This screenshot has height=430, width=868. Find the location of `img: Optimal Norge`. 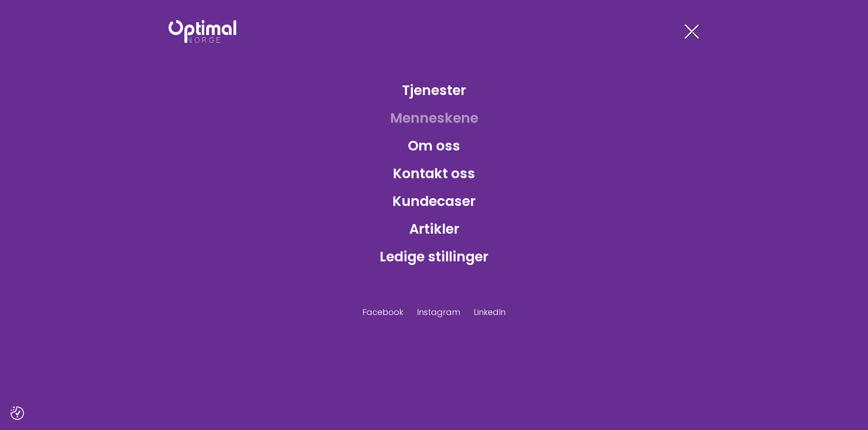

img: Optimal Norge is located at coordinates (202, 31).